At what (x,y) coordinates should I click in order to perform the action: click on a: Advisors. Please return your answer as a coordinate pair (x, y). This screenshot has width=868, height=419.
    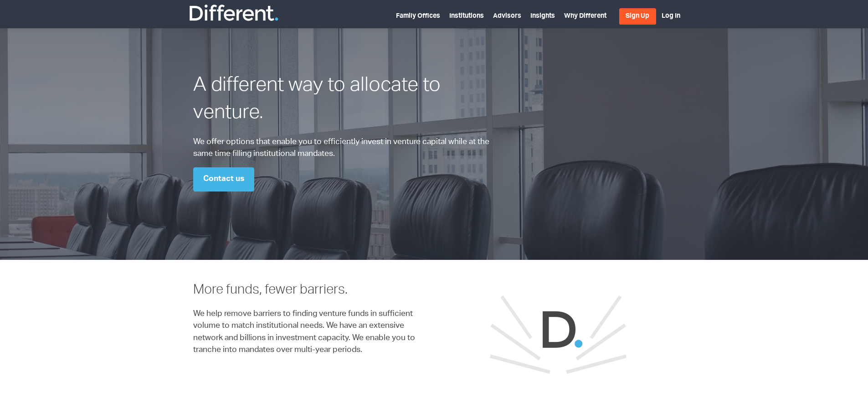
    Looking at the image, I should click on (507, 16).